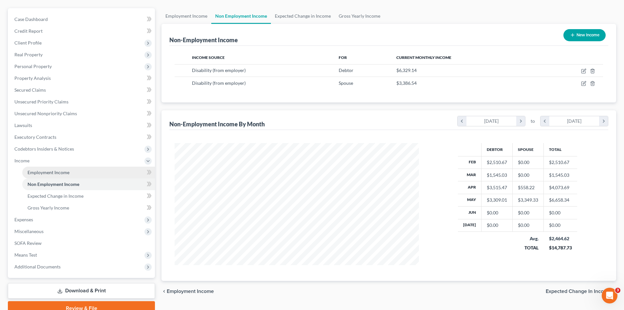  What do you see at coordinates (37, 267) in the screenshot?
I see `span: Additional Documents` at bounding box center [37, 267].